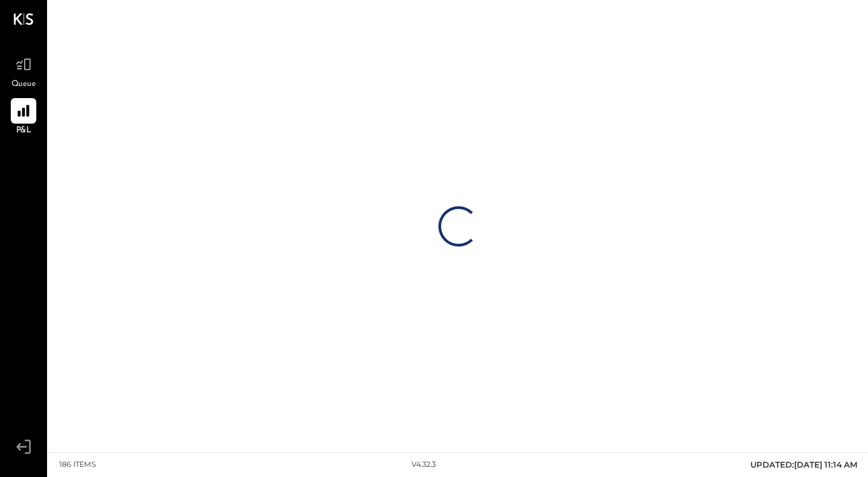  What do you see at coordinates (77, 465) in the screenshot?
I see `div: 186 items` at bounding box center [77, 465].